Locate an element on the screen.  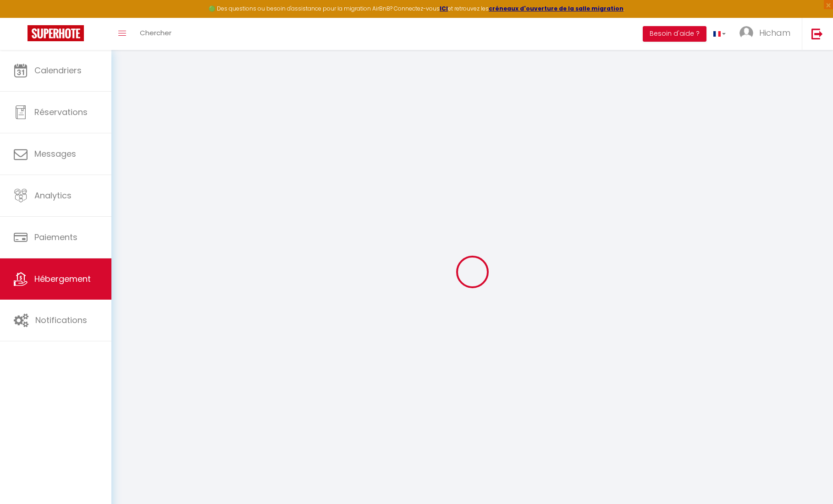
span: Hicham is located at coordinates (775, 32).